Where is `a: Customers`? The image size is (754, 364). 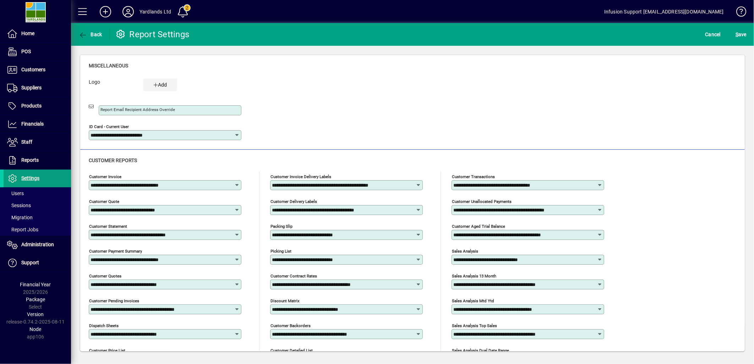
a: Customers is located at coordinates (37, 70).